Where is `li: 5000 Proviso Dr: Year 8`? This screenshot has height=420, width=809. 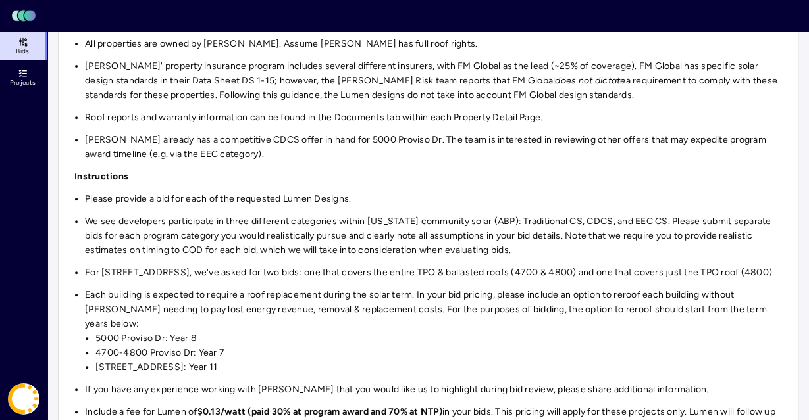
li: 5000 Proviso Dr: Year 8 is located at coordinates (438, 339).